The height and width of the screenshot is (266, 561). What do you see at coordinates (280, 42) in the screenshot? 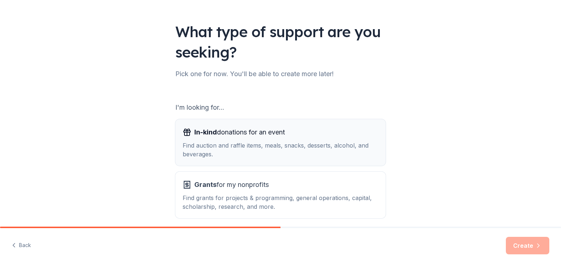
I see `div: What type of support are you seeking?` at bounding box center [280, 42].